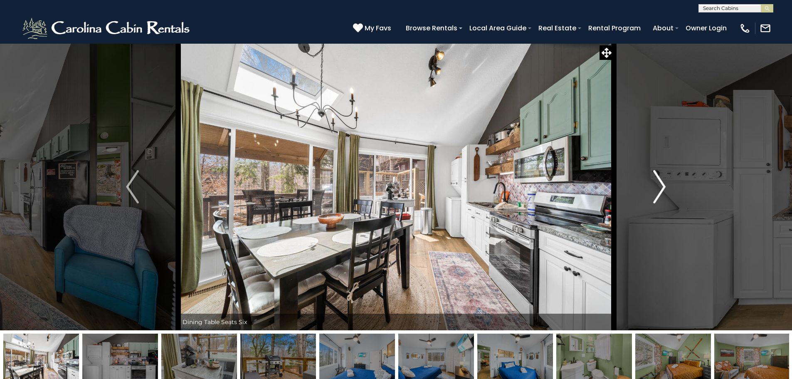 The height and width of the screenshot is (379, 792). What do you see at coordinates (765, 28) in the screenshot?
I see `img: mail-regular-white.png` at bounding box center [765, 28].